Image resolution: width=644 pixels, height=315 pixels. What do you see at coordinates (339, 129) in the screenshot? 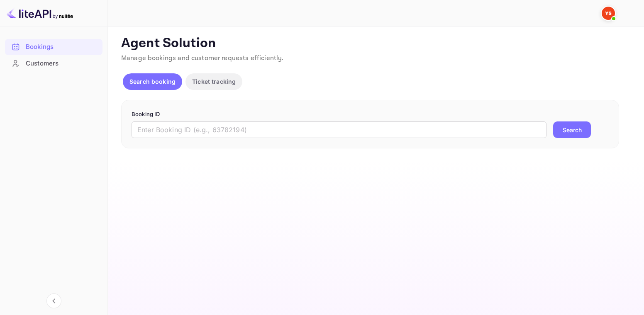
I see `input: Enter Booking ID (e.g., 63782194)` at bounding box center [339, 129].